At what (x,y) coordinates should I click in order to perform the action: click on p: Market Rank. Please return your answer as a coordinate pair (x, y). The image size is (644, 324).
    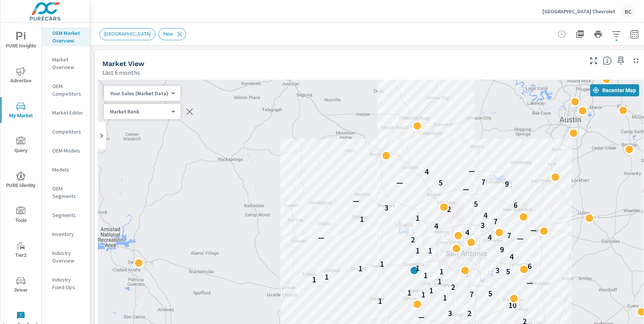
    Looking at the image, I should click on (139, 111).